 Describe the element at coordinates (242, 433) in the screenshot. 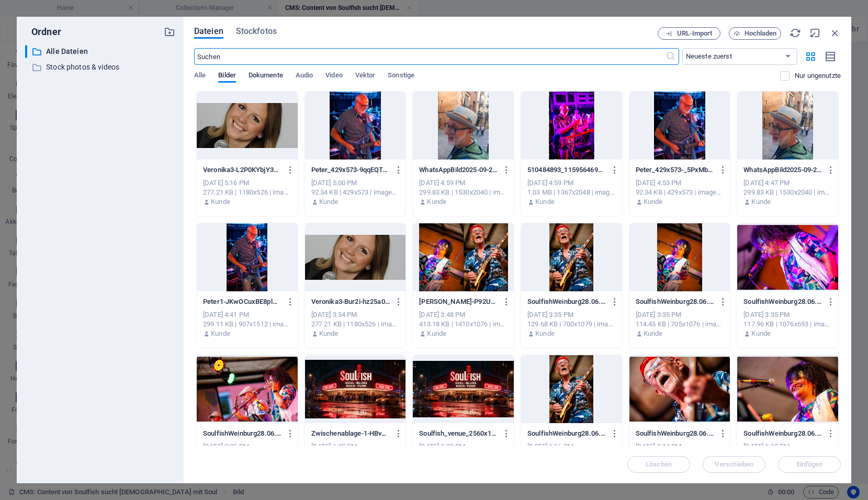

I see `p: SoulfishWeinburg28.06.2025_22-Be__SxMVm3glYIRLIZ9LYw.jpg` at that location.